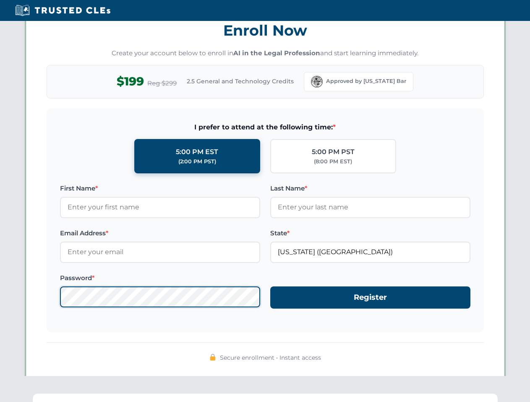  Describe the element at coordinates (160, 252) in the screenshot. I see `input: Enter your email` at that location.